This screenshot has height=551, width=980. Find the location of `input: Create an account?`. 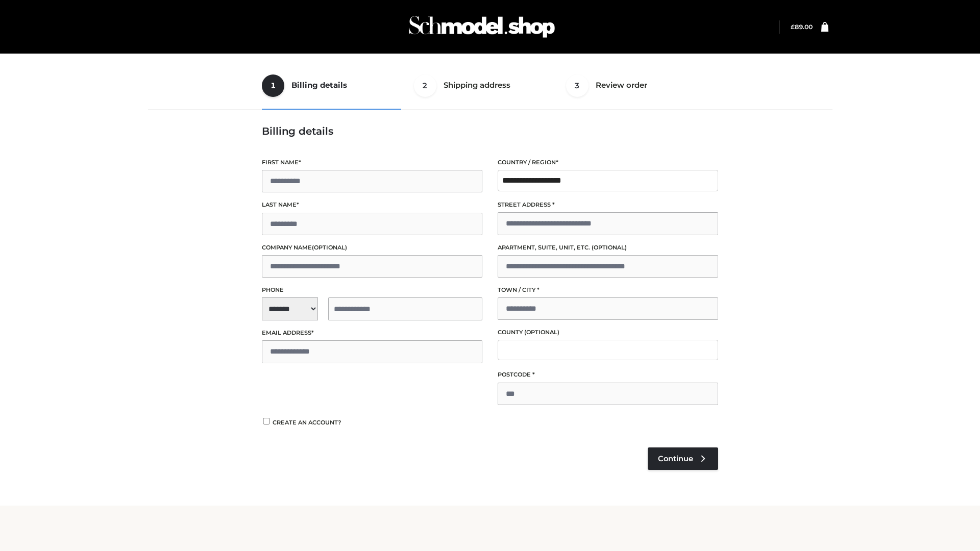

input: Create an account? is located at coordinates (267, 421).